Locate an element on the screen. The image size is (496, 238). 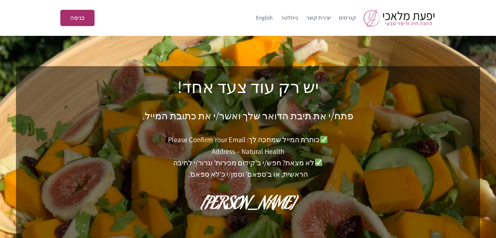
img: yifat_logo41_he.png is located at coordinates (400, 18).